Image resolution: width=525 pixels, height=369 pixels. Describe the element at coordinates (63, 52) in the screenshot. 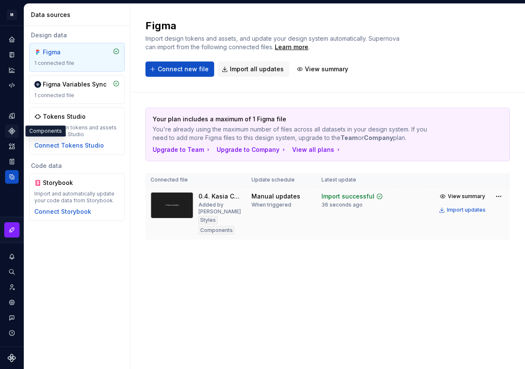

I see `div: Figma` at that location.